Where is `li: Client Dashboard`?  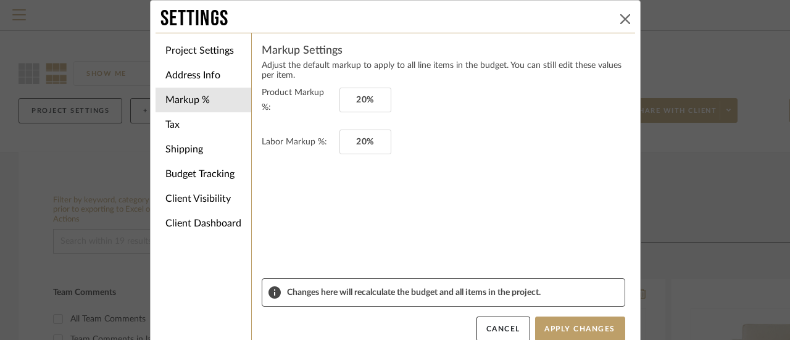
li: Client Dashboard is located at coordinates (203, 223).